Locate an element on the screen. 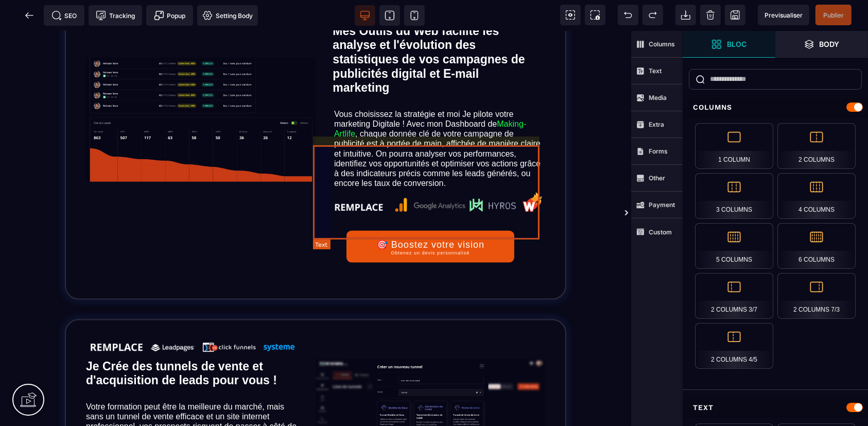 The width and height of the screenshot is (868, 426). text: Vous choisissez la stratégie et moi Je pilote votre marketing Digitale ! Avec mon Dashboard de , ... is located at coordinates (431, 118).